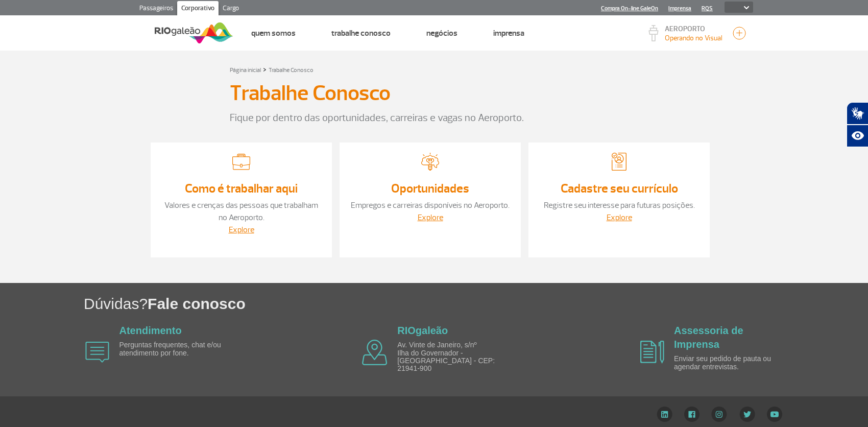 This screenshot has width=868, height=427. I want to click on a: Cargo, so click(231, 9).